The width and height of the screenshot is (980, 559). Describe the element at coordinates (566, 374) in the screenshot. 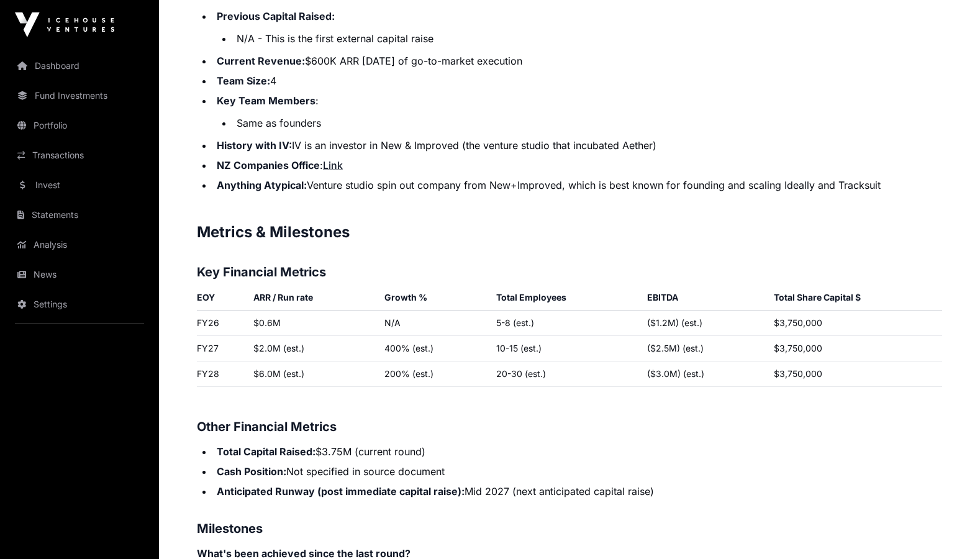

I see `td: 20-30 (est.)` at that location.